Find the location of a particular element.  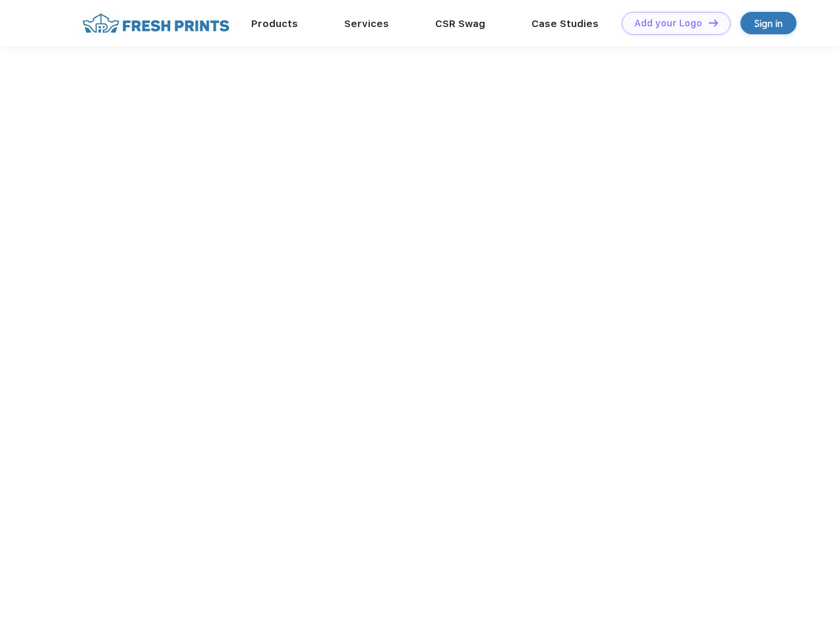

img: DT is located at coordinates (714, 22).